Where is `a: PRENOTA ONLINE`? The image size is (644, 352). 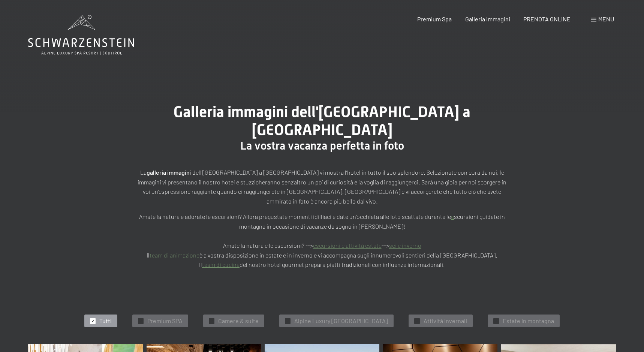
a: PRENOTA ONLINE is located at coordinates (547, 18).